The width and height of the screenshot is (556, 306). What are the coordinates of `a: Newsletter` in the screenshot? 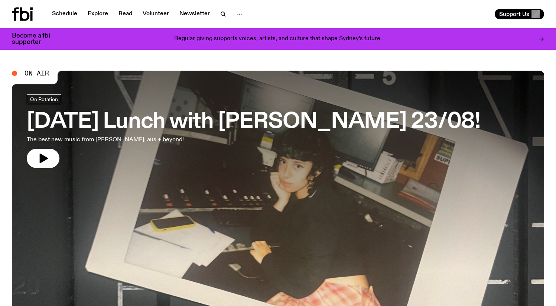 It's located at (195, 14).